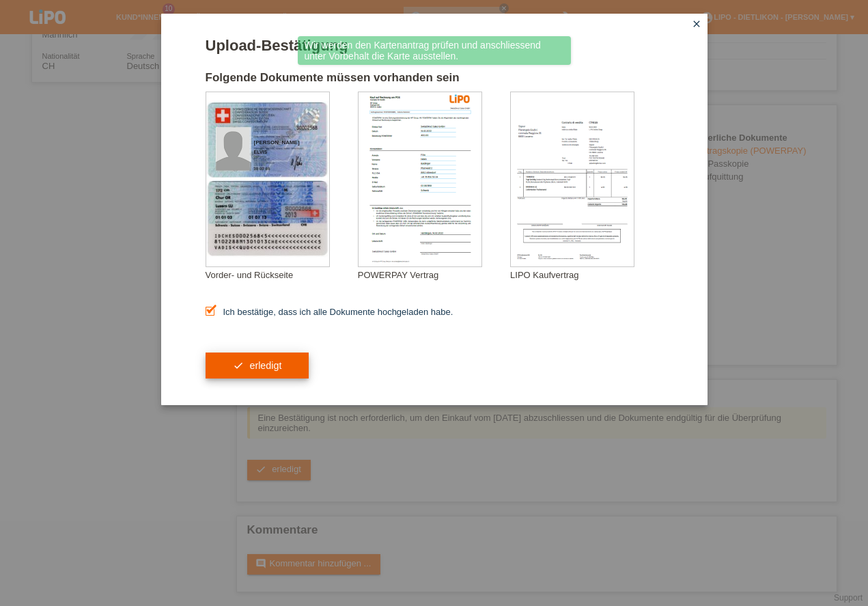 The image size is (868, 606). Describe the element at coordinates (697, 25) in the screenshot. I see `a: close` at that location.